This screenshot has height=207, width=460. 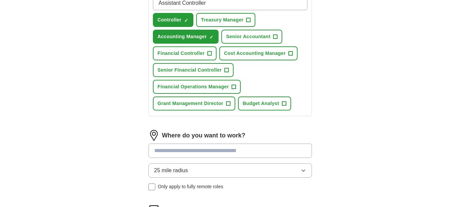 I want to click on img: location.png, so click(x=154, y=135).